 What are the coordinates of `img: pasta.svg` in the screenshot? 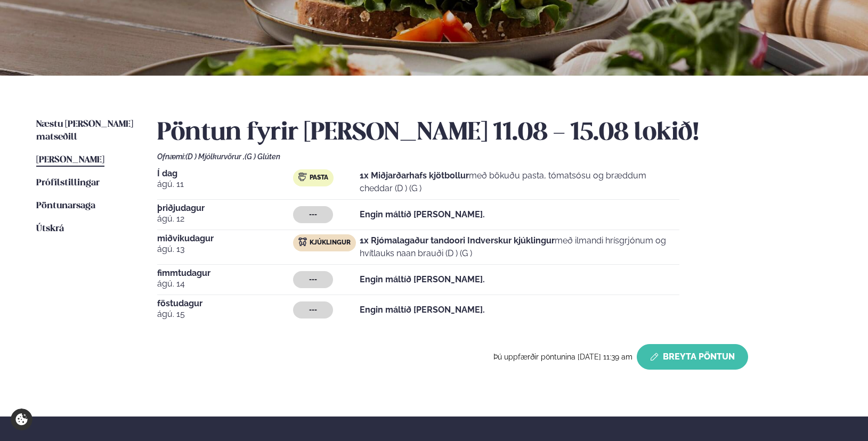 It's located at (303, 177).